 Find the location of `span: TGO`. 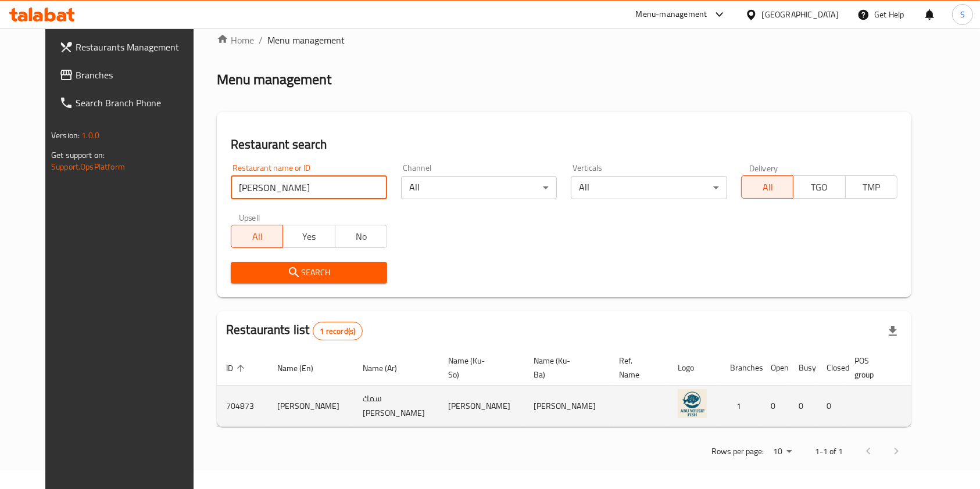

span: TGO is located at coordinates (820, 187).